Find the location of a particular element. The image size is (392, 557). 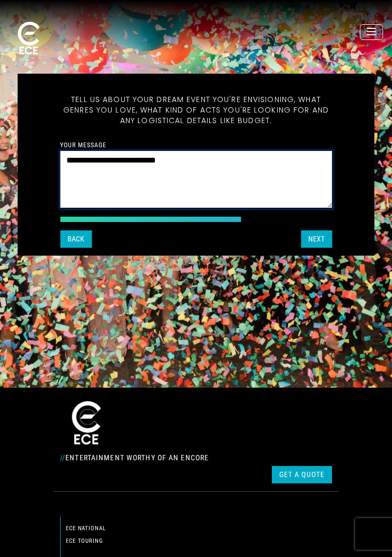

button: Toggle navigation is located at coordinates (371, 32).